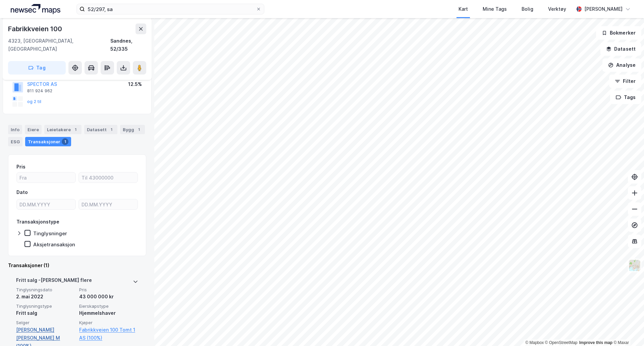 The image size is (644, 346). What do you see at coordinates (15, 141) in the screenshot?
I see `div: ESG` at bounding box center [15, 141].